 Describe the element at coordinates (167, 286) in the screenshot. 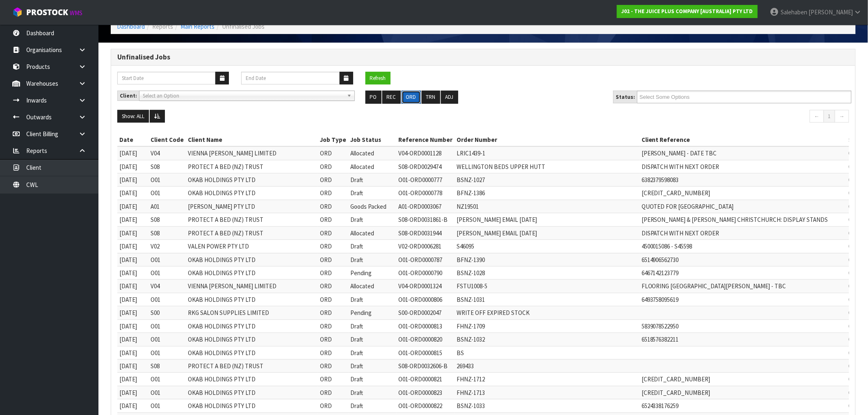

I see `td: V04` at that location.